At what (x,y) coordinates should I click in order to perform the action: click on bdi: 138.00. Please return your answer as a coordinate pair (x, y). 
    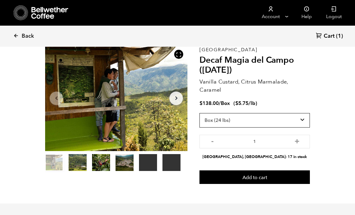
    Looking at the image, I should click on (209, 103).